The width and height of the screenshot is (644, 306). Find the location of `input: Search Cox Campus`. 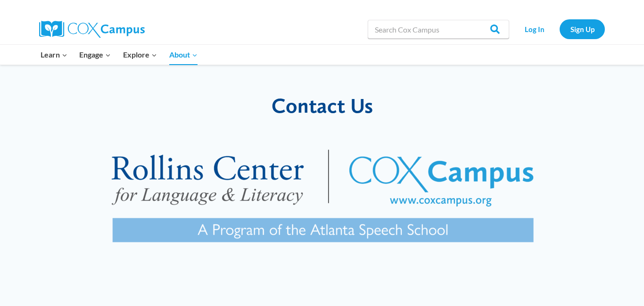

input: Search Cox Campus is located at coordinates (439, 29).